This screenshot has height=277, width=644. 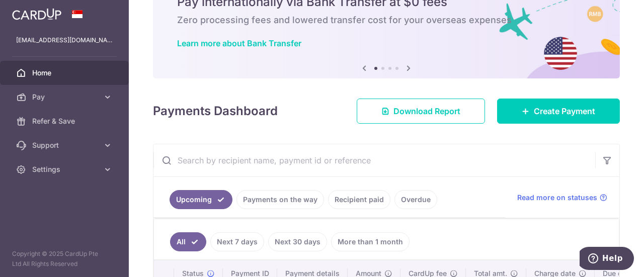 I want to click on h6: Zero processing fees and lowered transfer cost for your overseas expenses, so click(x=387, y=20).